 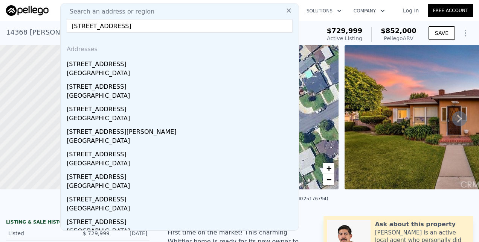 I want to click on div: Pellego ARV, so click(x=398, y=38).